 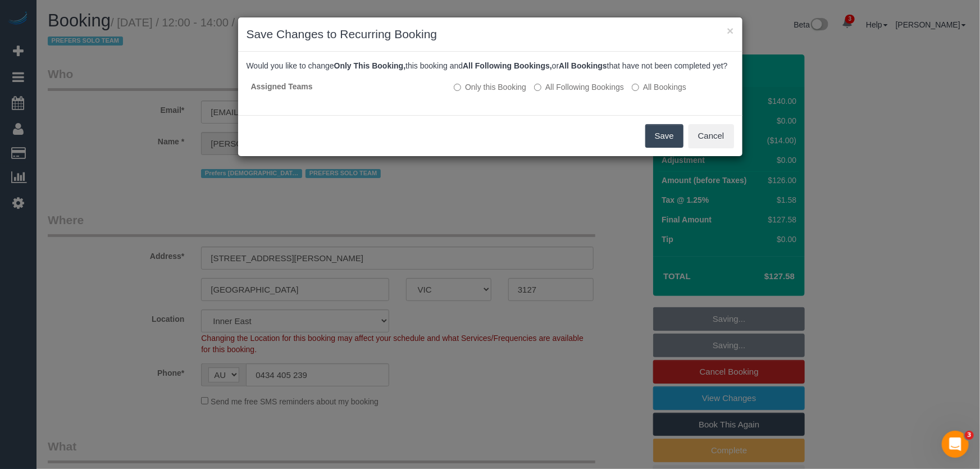 I want to click on h3: Save Changes to Recurring Booking, so click(x=490, y=34).